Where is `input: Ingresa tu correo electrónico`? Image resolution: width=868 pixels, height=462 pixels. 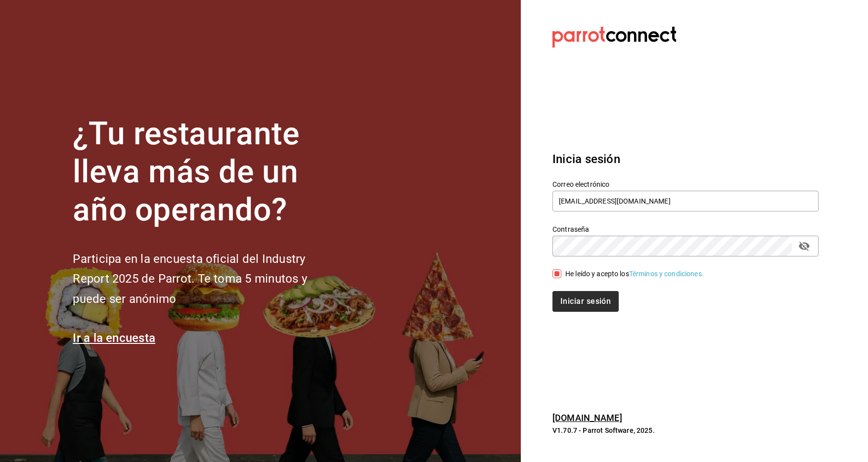
input: Ingresa tu correo electrónico is located at coordinates (685, 201).